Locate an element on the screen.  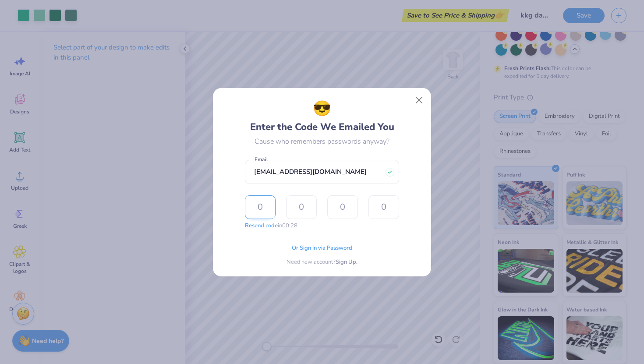
button: Close is located at coordinates (420, 100).